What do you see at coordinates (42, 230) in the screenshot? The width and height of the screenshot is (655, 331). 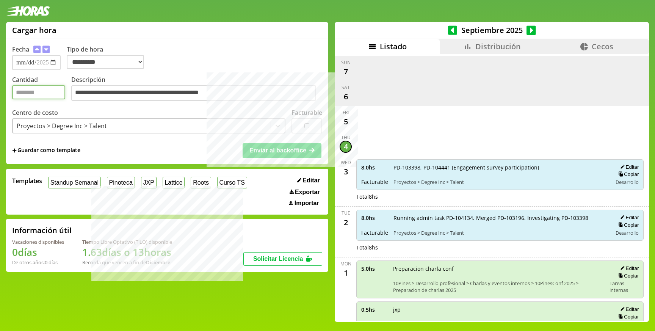 I see `h2: Información útil` at bounding box center [42, 230].